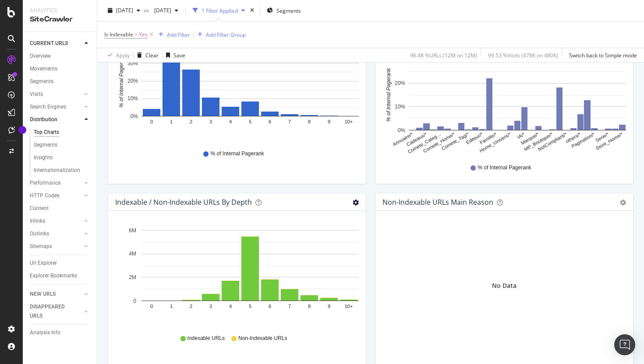  I want to click on div: Url Explorer, so click(43, 263).